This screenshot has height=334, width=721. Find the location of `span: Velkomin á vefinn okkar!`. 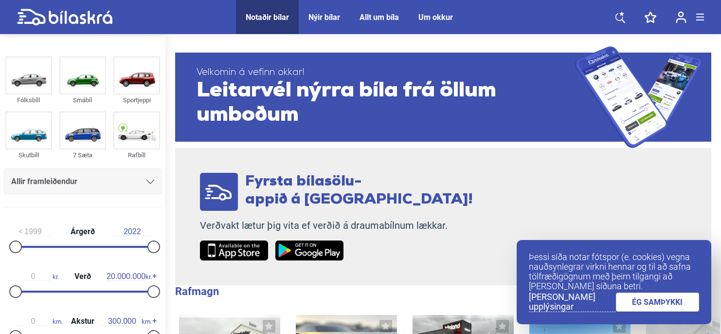

span: Velkomin á vefinn okkar! is located at coordinates (386, 72).